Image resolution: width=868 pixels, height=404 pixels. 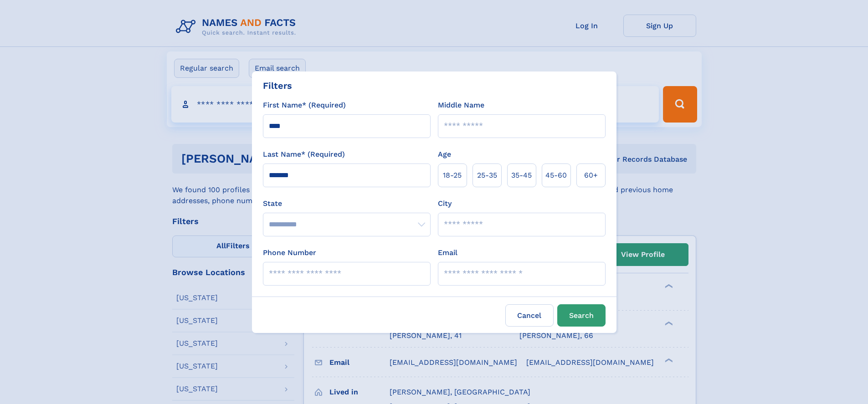 What do you see at coordinates (530, 315) in the screenshot?
I see `label: Cancel` at bounding box center [530, 315].